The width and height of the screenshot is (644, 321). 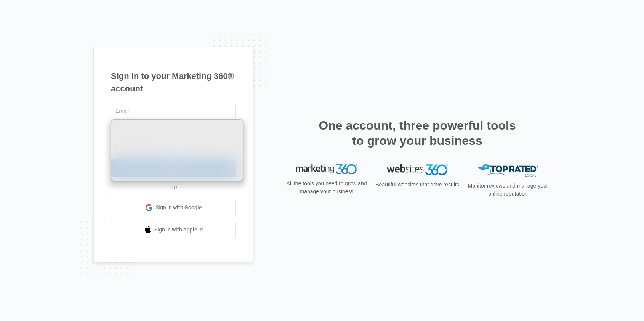 What do you see at coordinates (417, 185) in the screenshot?
I see `p: Beautiful websites that drive results` at bounding box center [417, 185].